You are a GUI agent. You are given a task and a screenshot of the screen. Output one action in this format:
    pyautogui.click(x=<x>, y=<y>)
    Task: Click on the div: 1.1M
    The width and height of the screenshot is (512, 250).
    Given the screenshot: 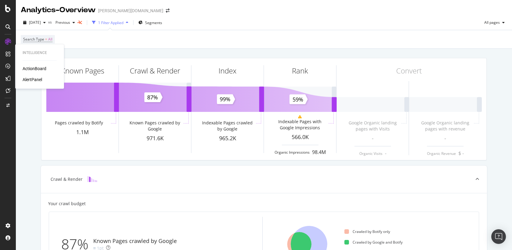 What is the action you would take?
    pyautogui.click(x=82, y=132)
    